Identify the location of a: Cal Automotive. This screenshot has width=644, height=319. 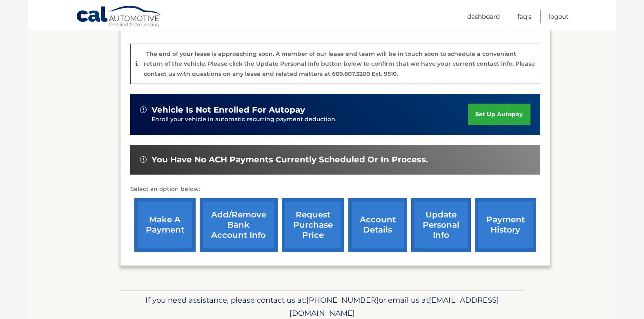
(119, 17).